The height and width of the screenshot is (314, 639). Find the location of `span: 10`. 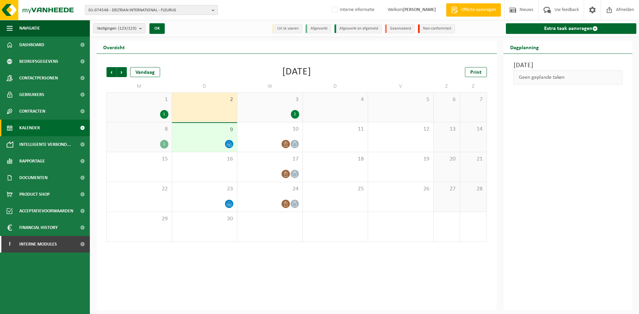

span: 10 is located at coordinates (270, 129).